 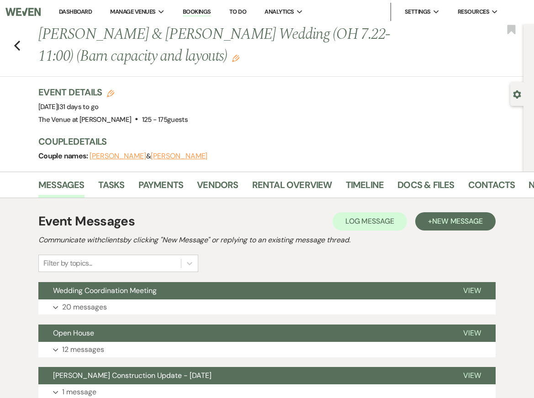 What do you see at coordinates (243, 333) in the screenshot?
I see `button: Open House` at bounding box center [243, 333].